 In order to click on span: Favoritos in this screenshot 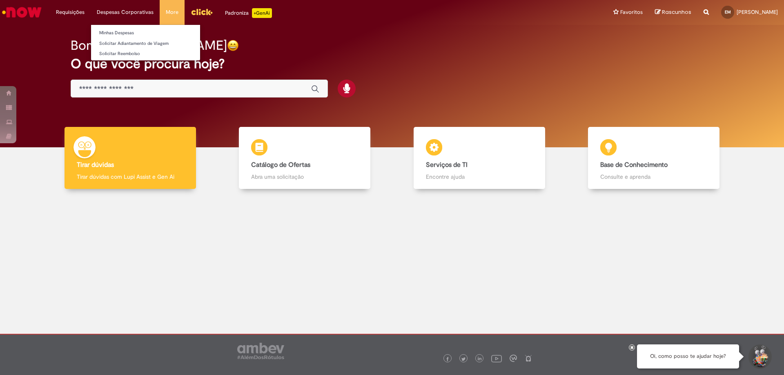, I will do `click(631, 12)`.